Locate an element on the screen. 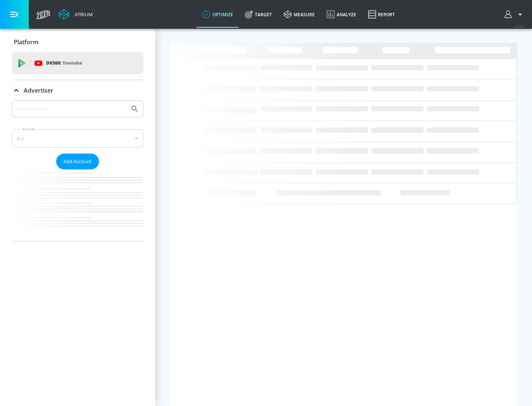 This screenshot has width=532, height=406. a: optimize is located at coordinates (218, 14).